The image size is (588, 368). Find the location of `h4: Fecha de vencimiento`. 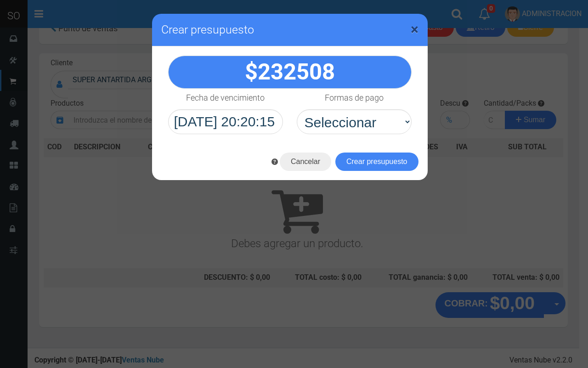

h4: Fecha de vencimiento is located at coordinates (225, 98).